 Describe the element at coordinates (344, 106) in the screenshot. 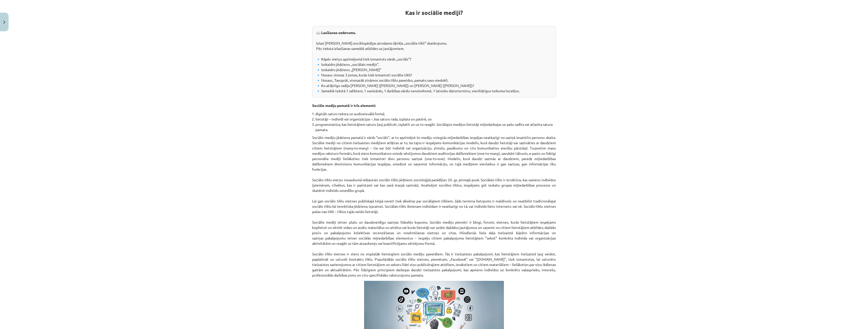

I see `strong: Sociālo mediju pamatā ir trīs elementi:` at that location.